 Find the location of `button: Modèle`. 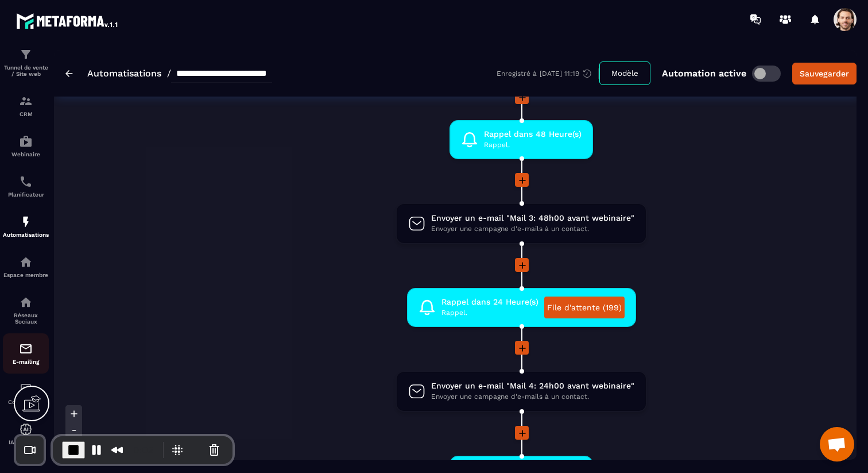

button: Modèle is located at coordinates (625, 73).